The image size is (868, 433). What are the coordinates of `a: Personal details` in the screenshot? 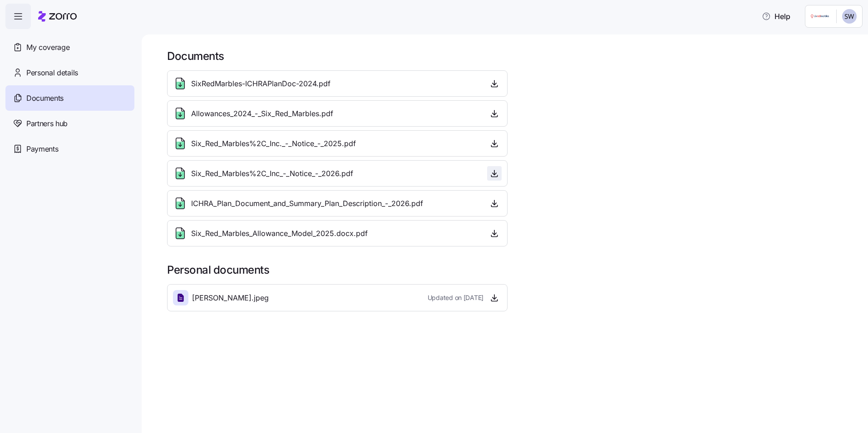 It's located at (70, 73).